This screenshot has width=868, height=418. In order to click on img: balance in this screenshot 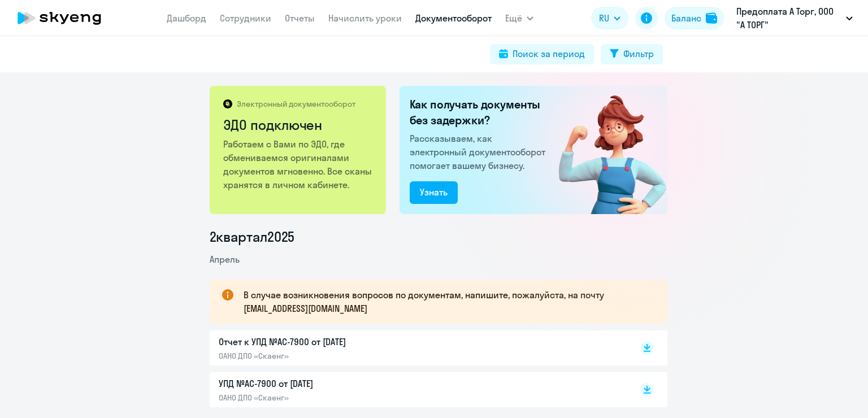, I will do `click(711, 18)`.